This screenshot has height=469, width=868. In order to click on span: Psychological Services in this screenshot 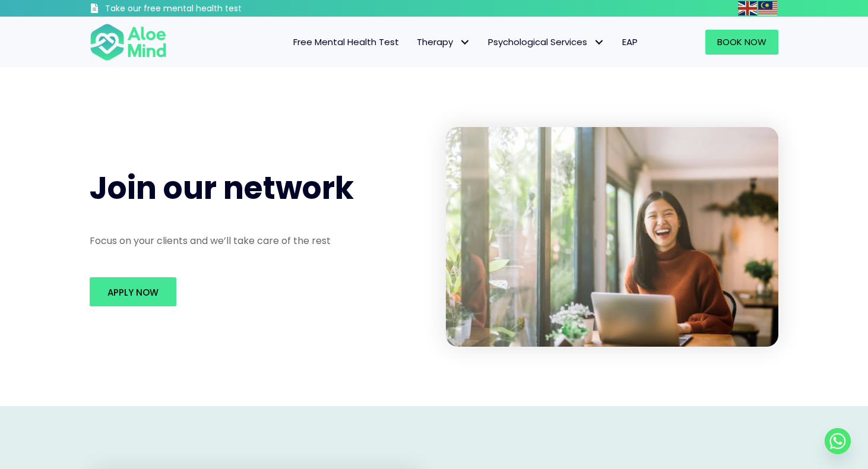, I will do `click(546, 41)`.